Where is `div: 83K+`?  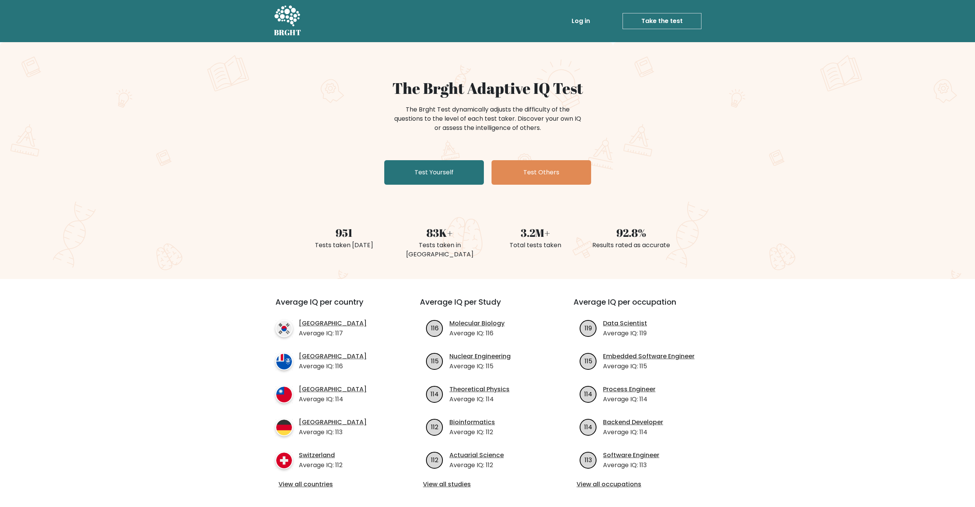
div: 83K+ is located at coordinates (440, 232).